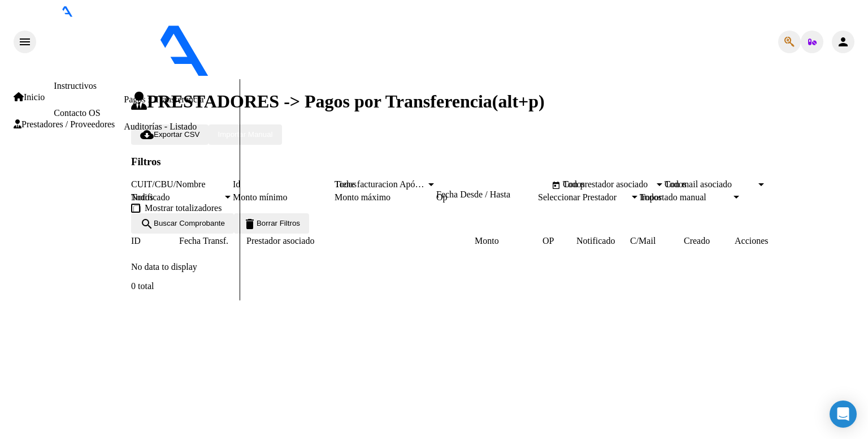 The width and height of the screenshot is (868, 439). Describe the element at coordinates (484, 267) in the screenshot. I see `div: No data to display` at that location.